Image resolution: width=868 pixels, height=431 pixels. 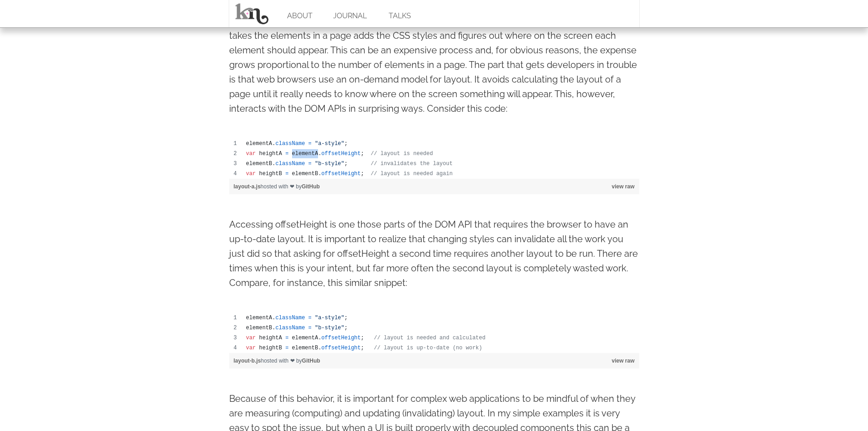 I want to click on span: // layout is needed again, so click(x=412, y=174).